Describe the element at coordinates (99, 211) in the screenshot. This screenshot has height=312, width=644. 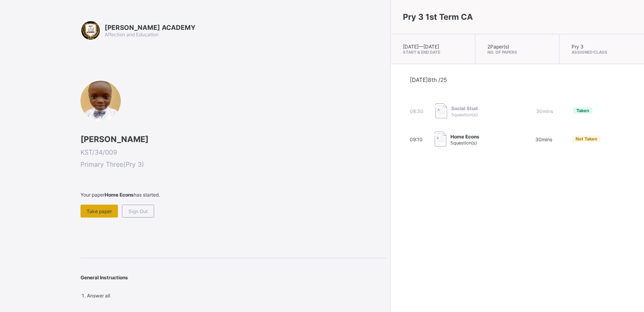
I see `span: Take paper` at that location.